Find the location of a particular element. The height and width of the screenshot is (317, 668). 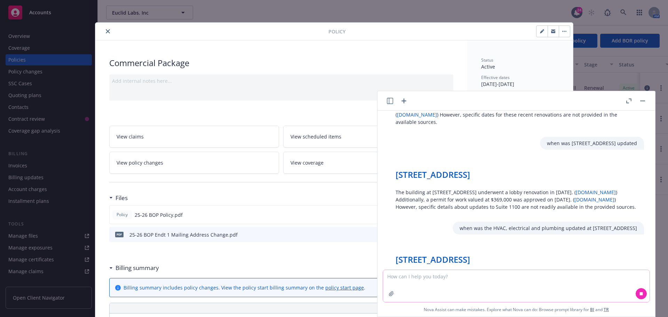

a: View claims is located at coordinates (194, 136).